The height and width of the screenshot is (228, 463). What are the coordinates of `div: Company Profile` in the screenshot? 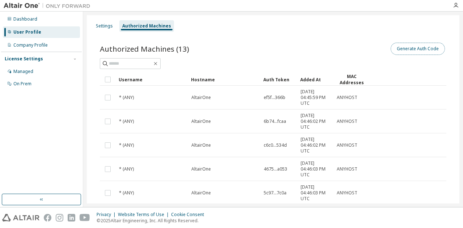 It's located at (30, 45).